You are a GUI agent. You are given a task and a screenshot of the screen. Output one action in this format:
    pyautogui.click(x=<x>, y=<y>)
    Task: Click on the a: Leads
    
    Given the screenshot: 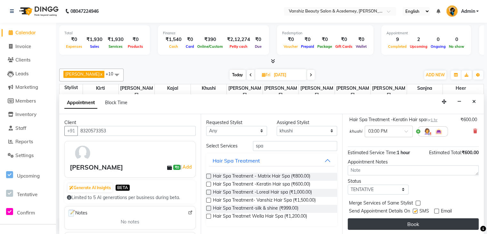 What is the action you would take?
    pyautogui.click(x=28, y=74)
    